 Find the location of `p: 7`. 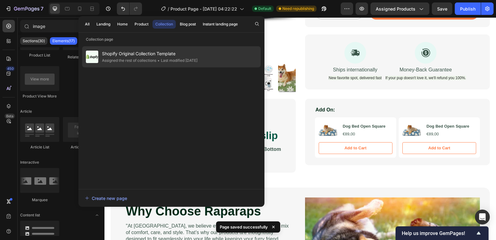

p: 7 is located at coordinates (42, 9).